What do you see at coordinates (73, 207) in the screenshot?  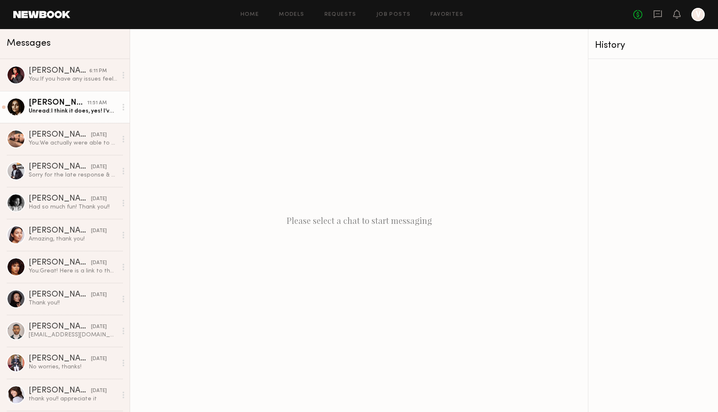 I see `div: Had so much fun! Thank you!!` at bounding box center [73, 207].